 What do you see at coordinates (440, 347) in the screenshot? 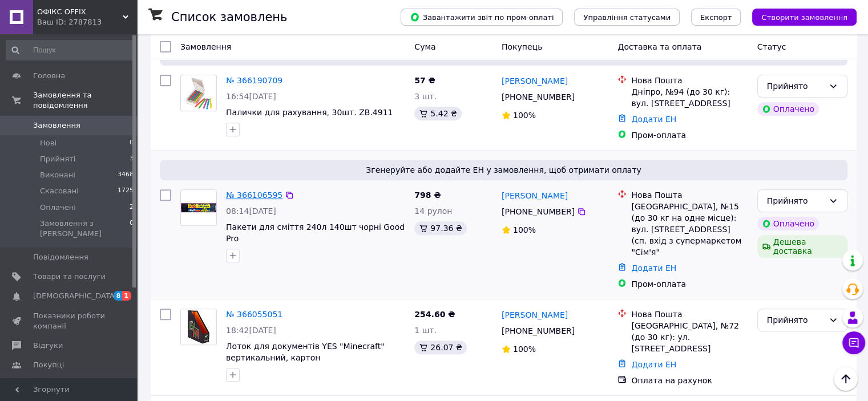
I see `div: 26.07 ₴` at bounding box center [440, 347].